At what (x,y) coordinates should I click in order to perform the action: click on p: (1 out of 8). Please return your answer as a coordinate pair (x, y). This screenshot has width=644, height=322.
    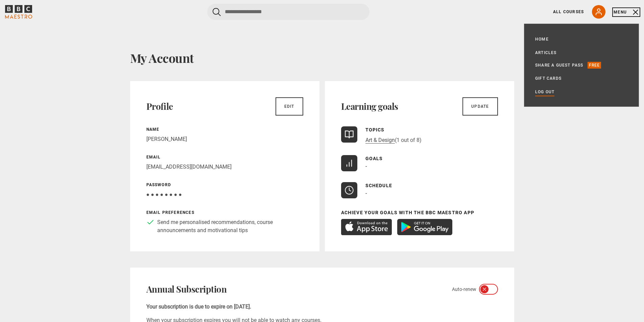
    Looking at the image, I should click on (393, 140).